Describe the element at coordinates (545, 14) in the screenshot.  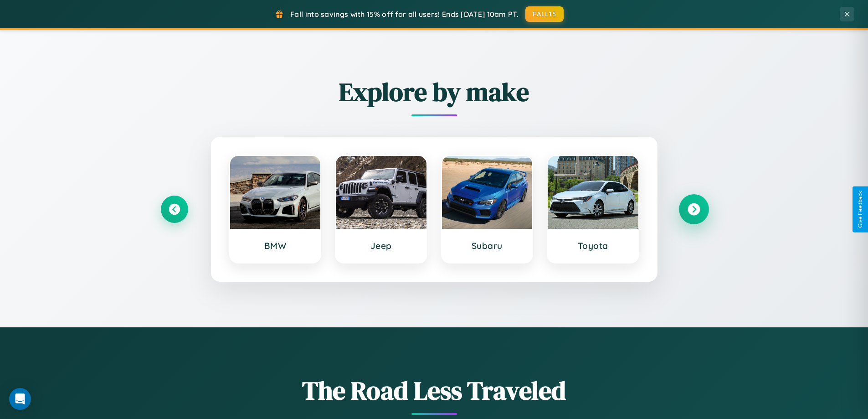
I see `button: FALL15` at that location.